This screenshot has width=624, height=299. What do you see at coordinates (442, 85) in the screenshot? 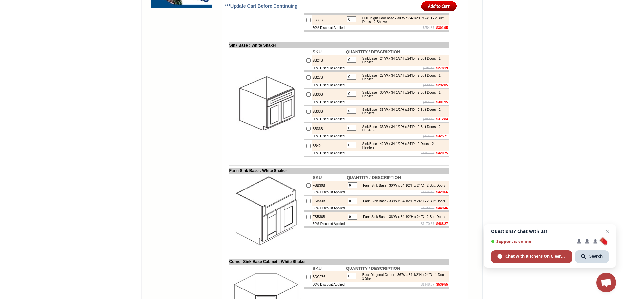
I see `b: $292.05` at bounding box center [442, 85].